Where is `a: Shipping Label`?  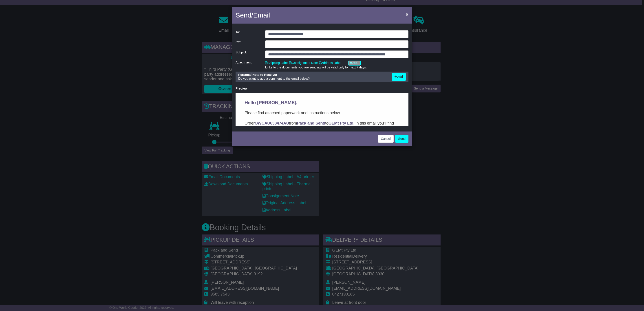
a: Shipping Label is located at coordinates (277, 63).